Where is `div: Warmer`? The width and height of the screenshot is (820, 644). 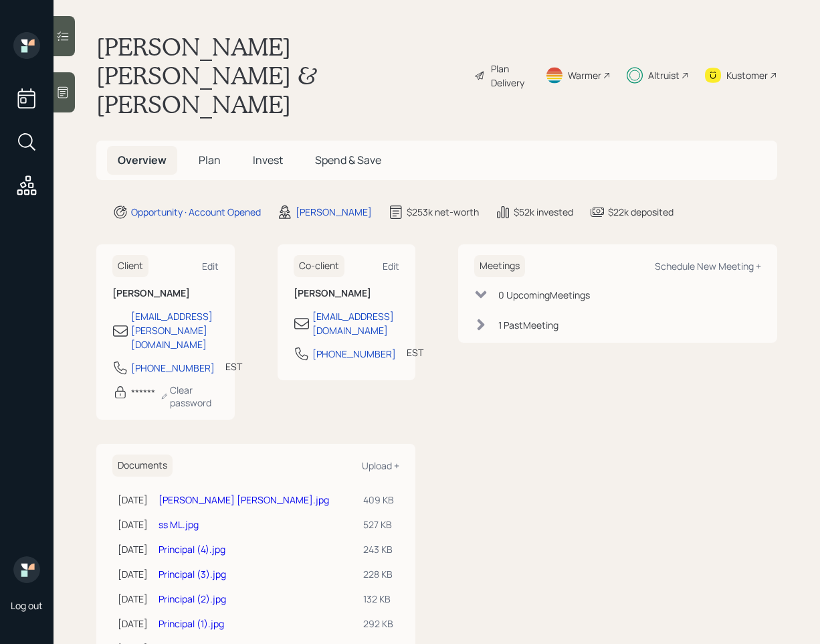 div: Warmer is located at coordinates (584, 75).